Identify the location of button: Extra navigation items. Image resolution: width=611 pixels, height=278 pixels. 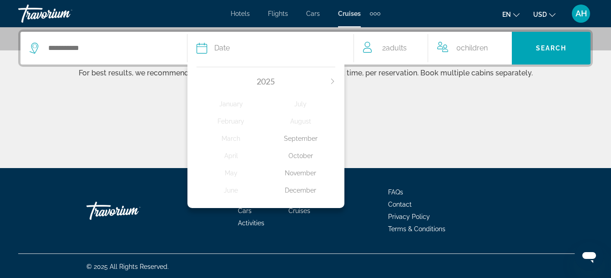
(375, 14).